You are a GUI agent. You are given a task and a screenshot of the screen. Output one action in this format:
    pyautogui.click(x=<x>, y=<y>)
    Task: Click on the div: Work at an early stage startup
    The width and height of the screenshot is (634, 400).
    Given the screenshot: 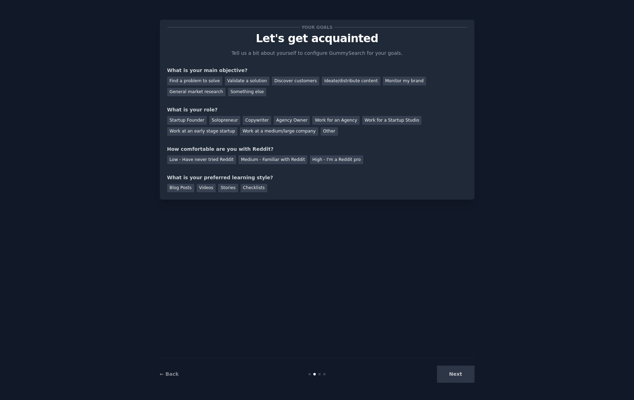 What is the action you would take?
    pyautogui.click(x=202, y=131)
    